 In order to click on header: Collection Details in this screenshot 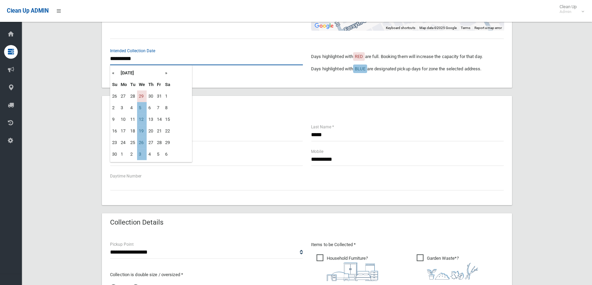, I will do `click(137, 222)`.